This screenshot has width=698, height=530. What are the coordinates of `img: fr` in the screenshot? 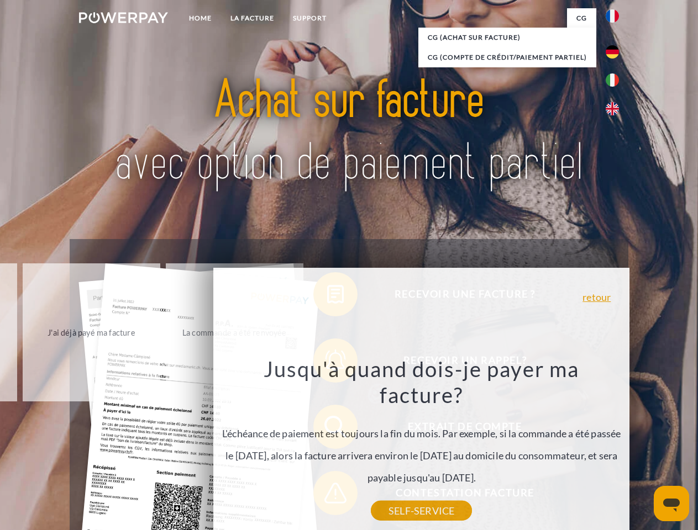 It's located at (612, 16).